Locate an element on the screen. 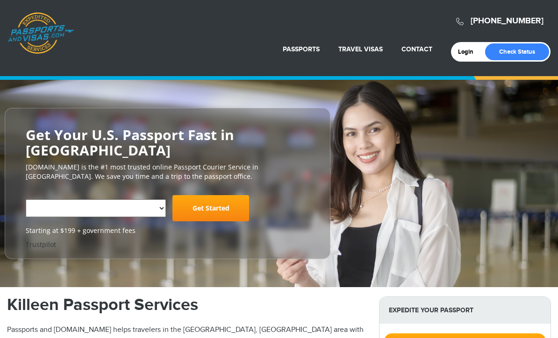 The image size is (558, 338). a: Travel Visas is located at coordinates (360, 49).